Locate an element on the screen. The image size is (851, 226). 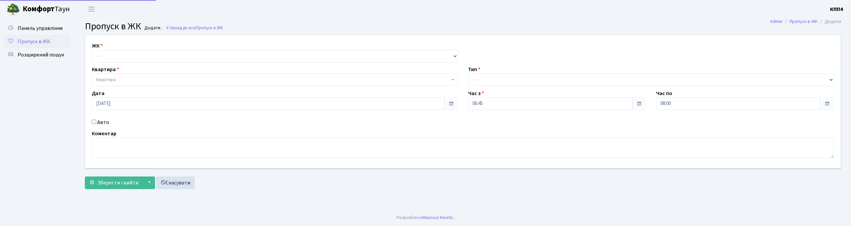
button: Переключити навігацію is located at coordinates (91, 9).